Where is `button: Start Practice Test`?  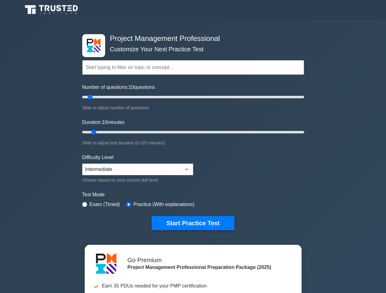
button: Start Practice Test is located at coordinates (193, 223).